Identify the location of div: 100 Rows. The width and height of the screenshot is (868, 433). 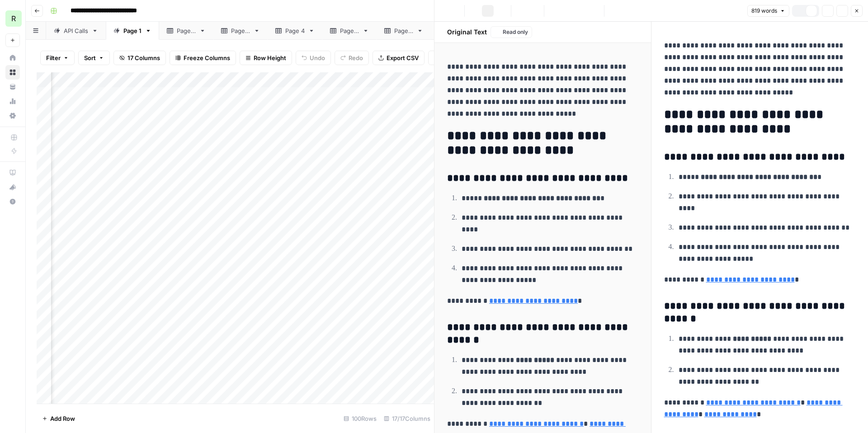
(359, 419).